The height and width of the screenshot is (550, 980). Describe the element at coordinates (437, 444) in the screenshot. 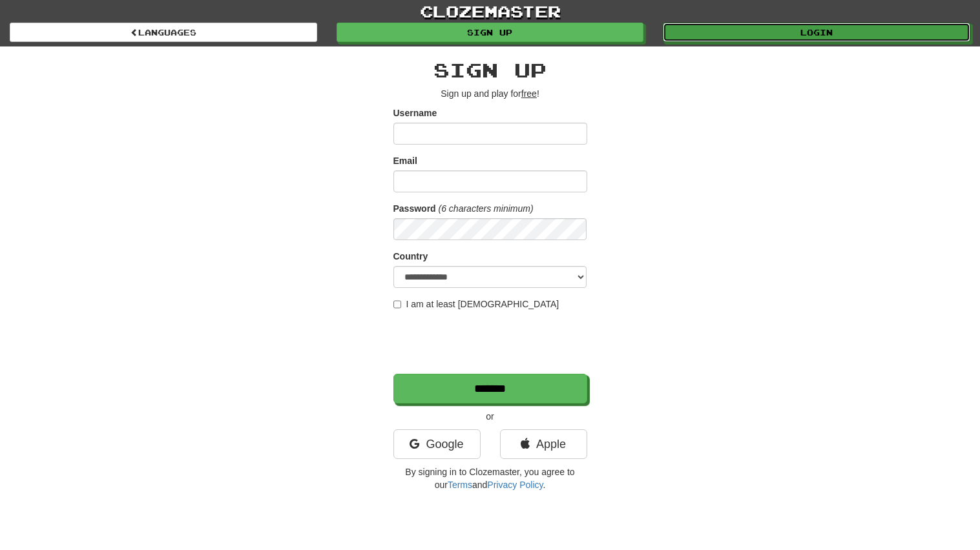

I see `a: Google` at that location.